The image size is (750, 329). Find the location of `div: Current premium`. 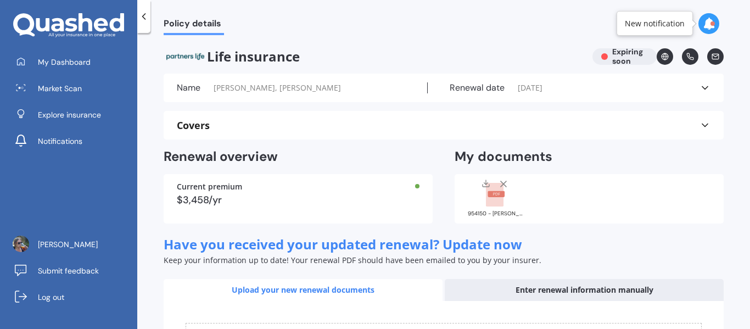

div: Current premium is located at coordinates (298, 187).